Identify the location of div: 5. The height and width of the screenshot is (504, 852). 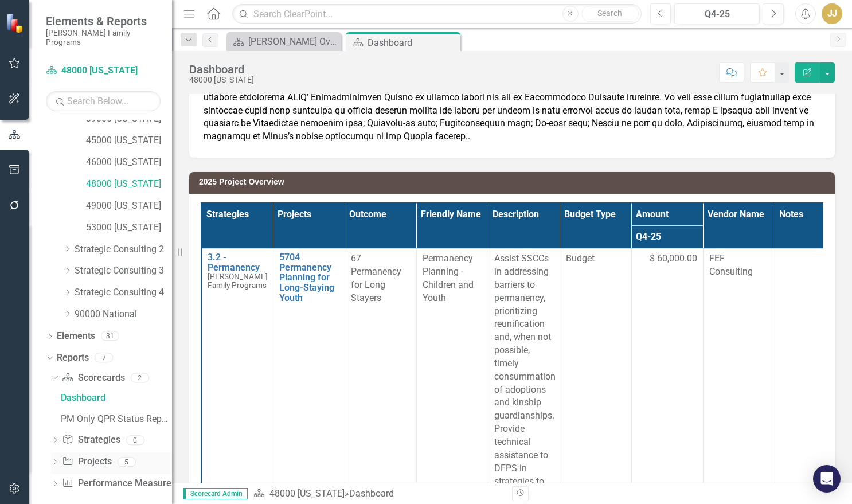
(127, 461).